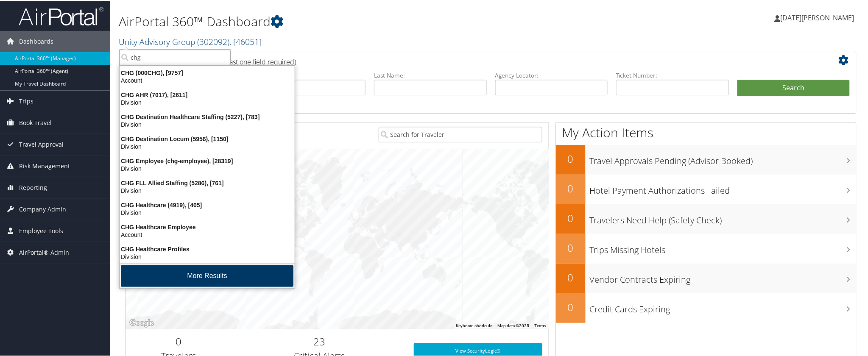 The height and width of the screenshot is (356, 868). Describe the element at coordinates (430, 75) in the screenshot. I see `label: Last Name:` at that location.